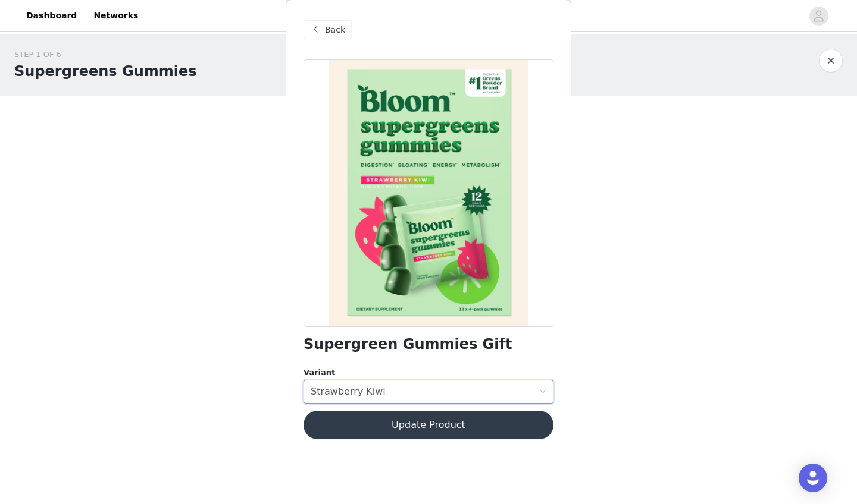 The height and width of the screenshot is (504, 857). I want to click on div: STEP 1 OF 6, so click(105, 54).